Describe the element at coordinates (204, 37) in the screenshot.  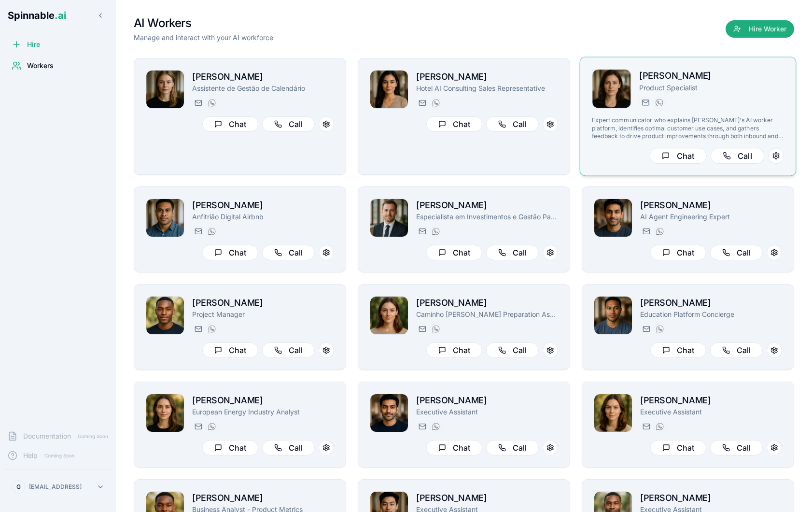
I see `p: Manage and interact with your AI workforce` at that location.